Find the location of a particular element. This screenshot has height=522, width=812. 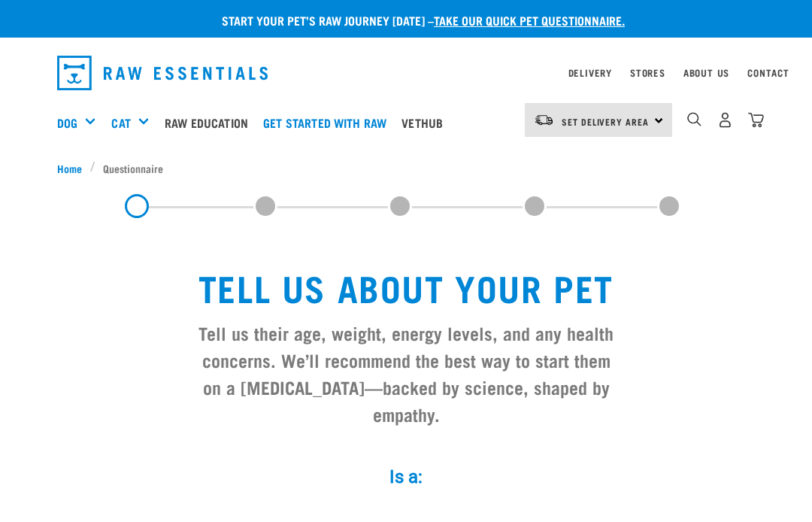

img: Raw Essentials Logo is located at coordinates (163, 73).